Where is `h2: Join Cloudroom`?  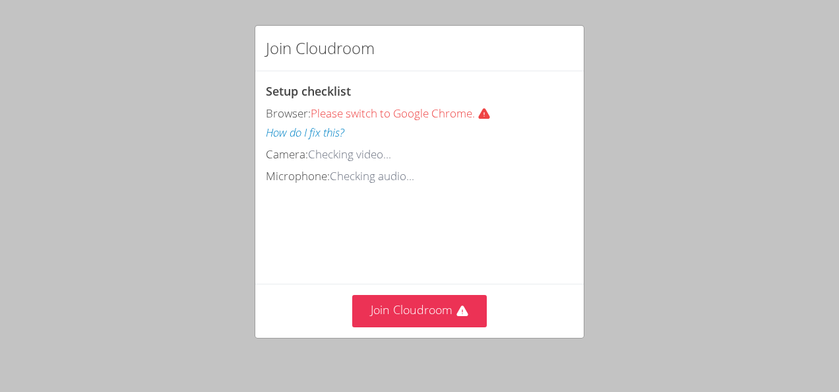
h2: Join Cloudroom is located at coordinates (320, 48).